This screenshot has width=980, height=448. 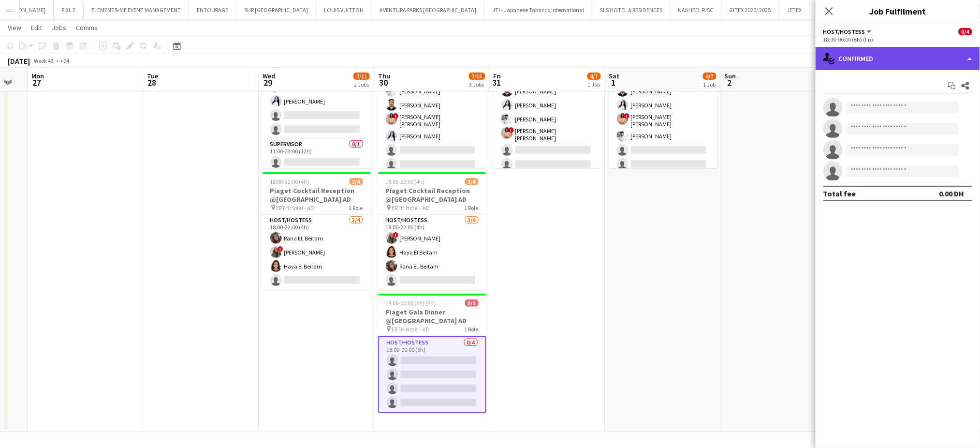 What do you see at coordinates (834, 9) in the screenshot?
I see `button: HOPSCOTCH` at bounding box center [834, 9].